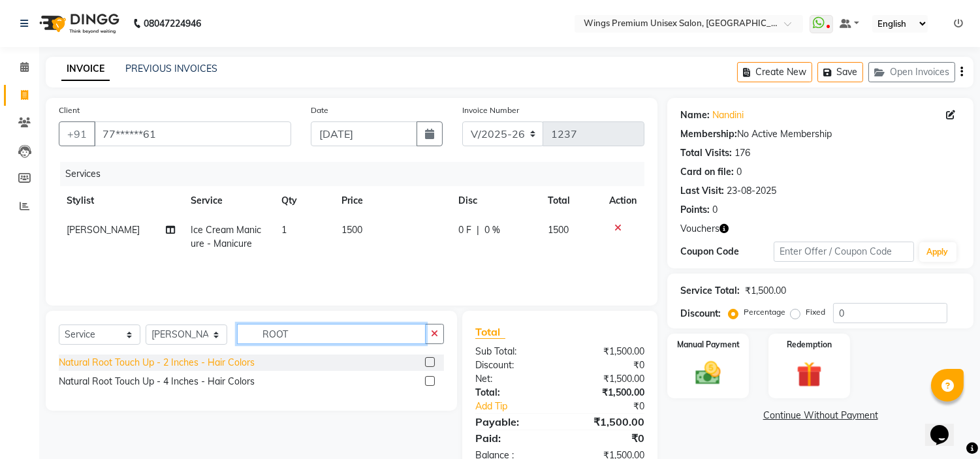 The width and height of the screenshot is (980, 459). Describe the element at coordinates (228, 201) in the screenshot. I see `th: Service` at that location.